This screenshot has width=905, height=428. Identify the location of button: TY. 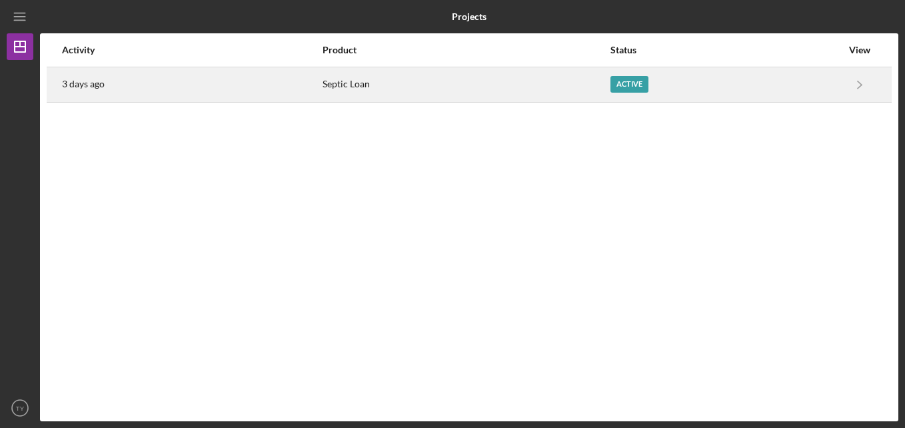
(20, 408).